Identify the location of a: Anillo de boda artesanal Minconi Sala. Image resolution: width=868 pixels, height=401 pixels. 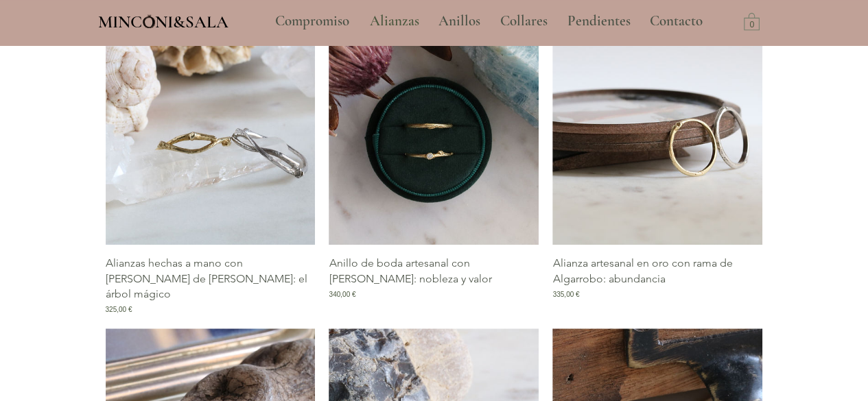
(657, 140).